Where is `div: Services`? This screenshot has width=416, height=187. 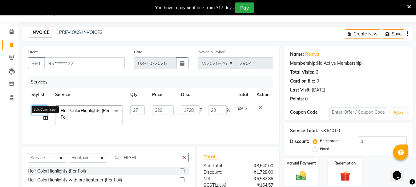
div: Services is located at coordinates (153, 82).